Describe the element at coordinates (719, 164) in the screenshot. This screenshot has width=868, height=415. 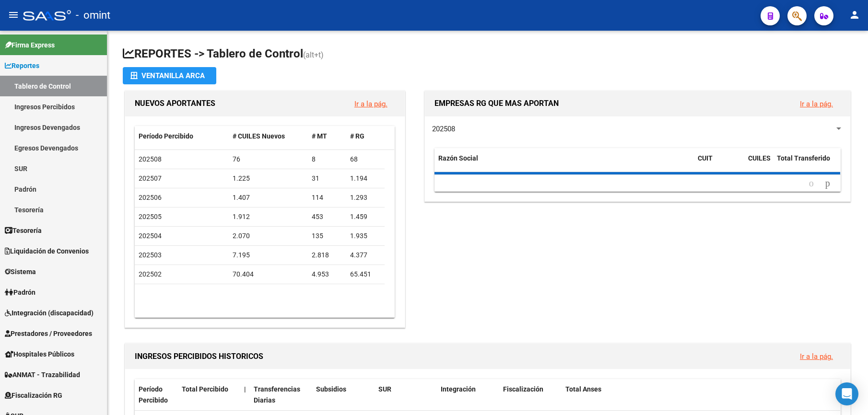
I see `datatable-header-cell: CUIT` at that location.